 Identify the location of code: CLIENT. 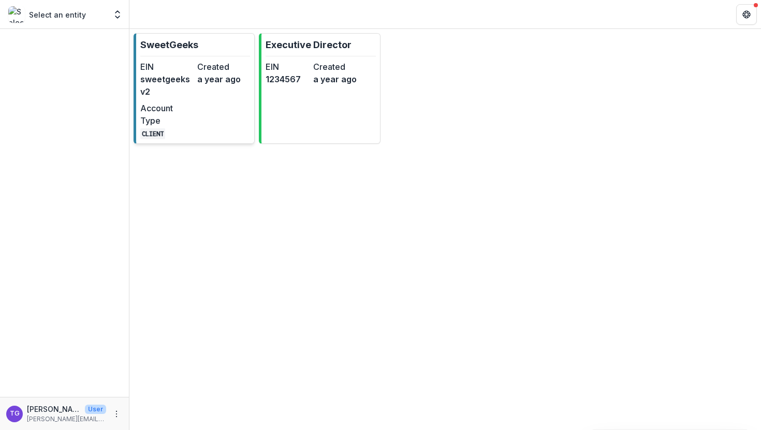
(153, 134).